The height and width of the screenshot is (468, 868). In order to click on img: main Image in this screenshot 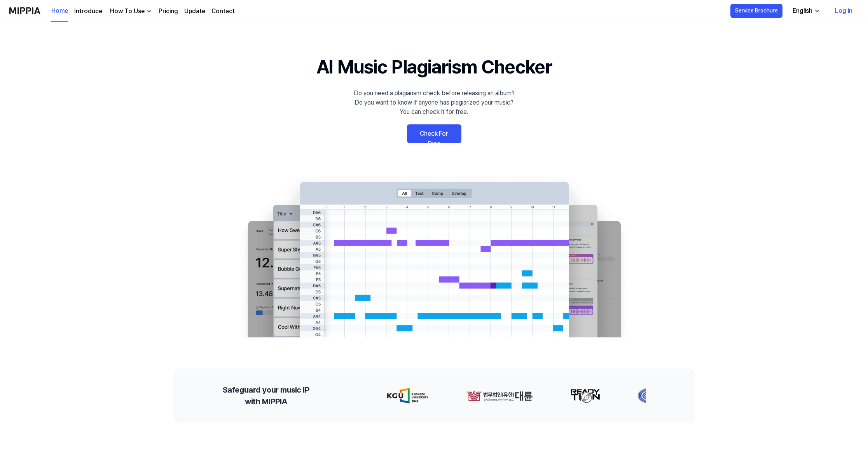, I will do `click(434, 256)`.